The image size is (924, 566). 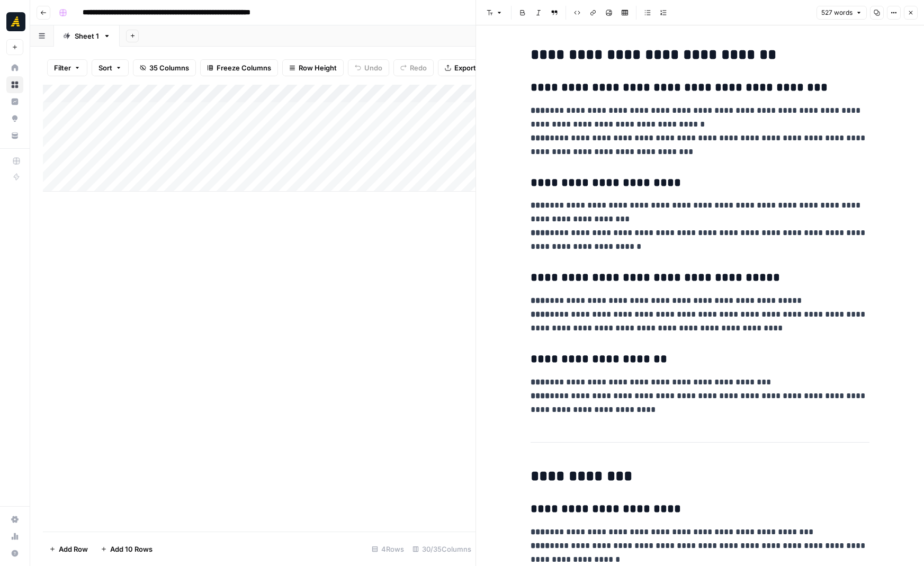 I want to click on span: Row Height, so click(x=318, y=68).